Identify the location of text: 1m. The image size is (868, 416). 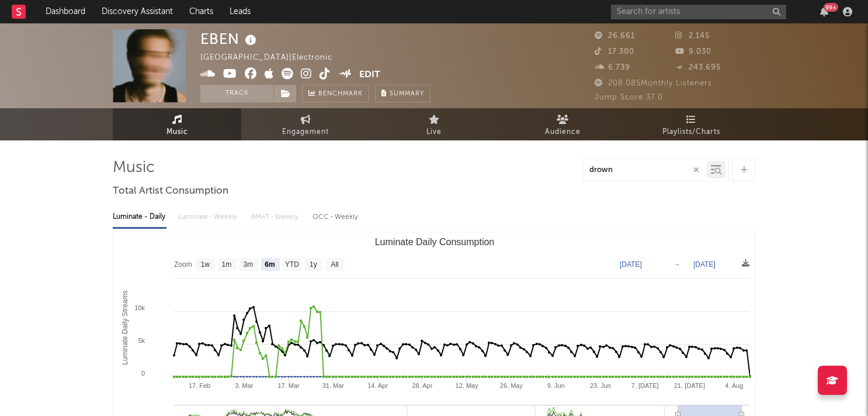
(227, 264).